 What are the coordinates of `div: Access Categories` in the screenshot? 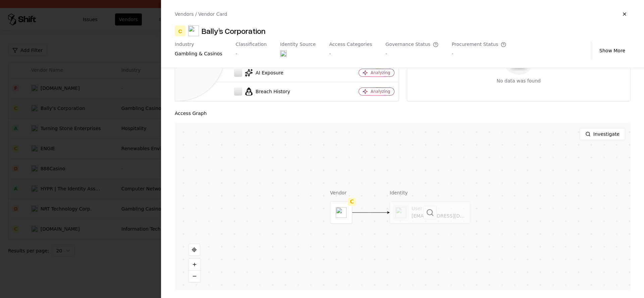 It's located at (350, 45).